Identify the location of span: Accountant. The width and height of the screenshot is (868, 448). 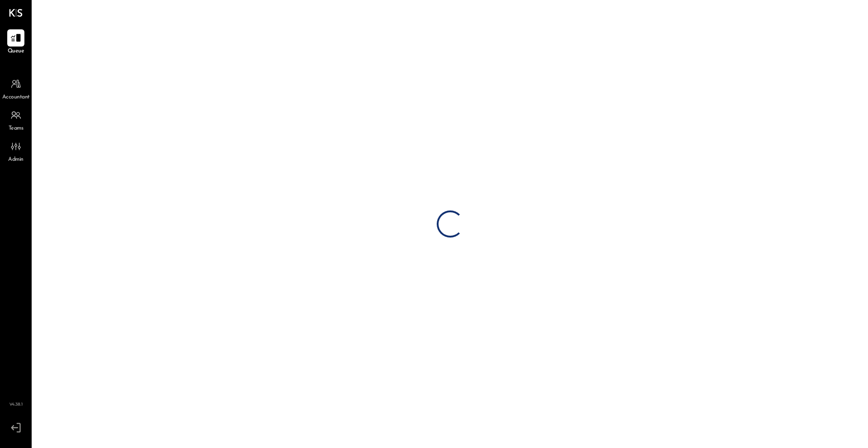
(16, 97).